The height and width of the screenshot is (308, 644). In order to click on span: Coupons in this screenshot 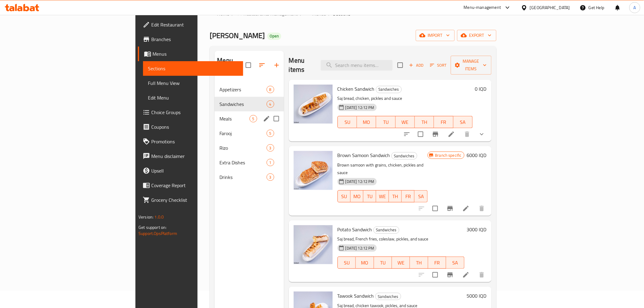, I will do `click(194, 127)`.